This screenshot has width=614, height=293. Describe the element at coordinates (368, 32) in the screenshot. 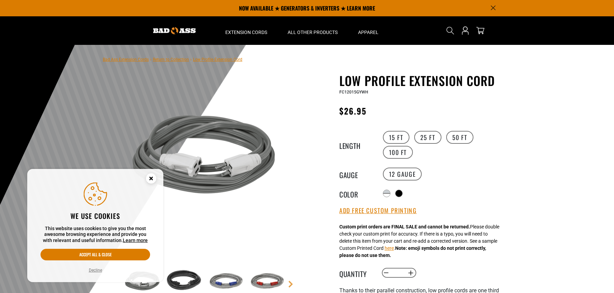

I see `span: Apparel` at that location.